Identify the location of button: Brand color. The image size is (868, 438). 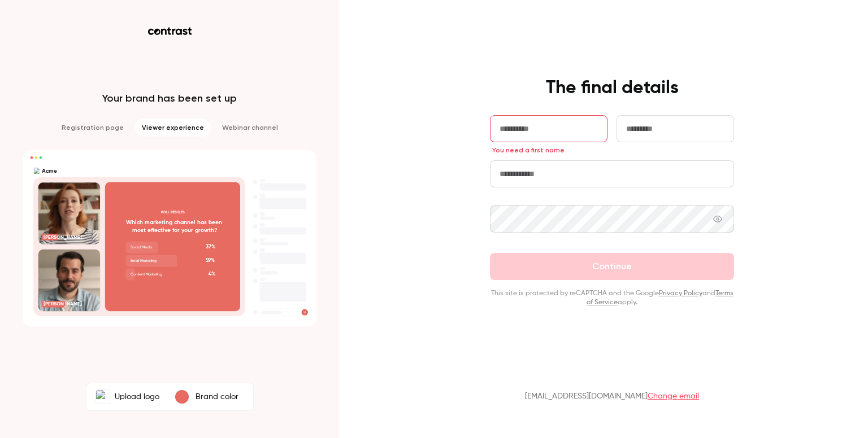
(208, 397).